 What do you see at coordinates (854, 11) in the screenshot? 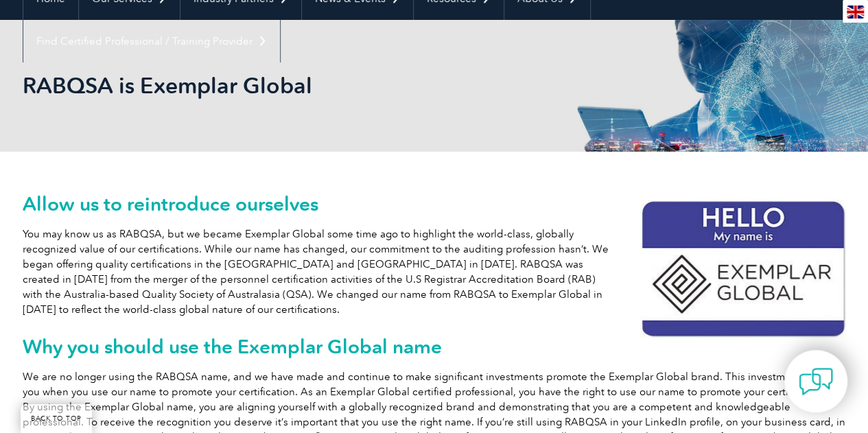
I see `img: en` at bounding box center [854, 11].